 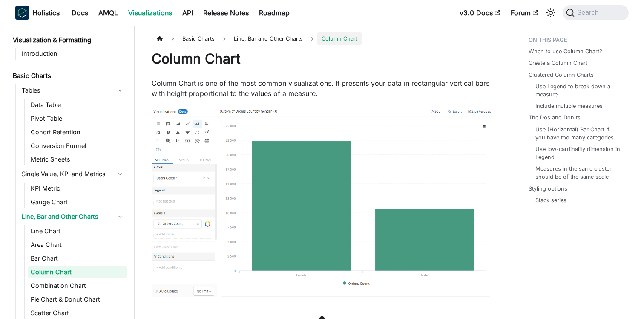 What do you see at coordinates (551, 13) in the screenshot?
I see `button: Switch between dark and light mode (currently system mode)` at bounding box center [551, 13].